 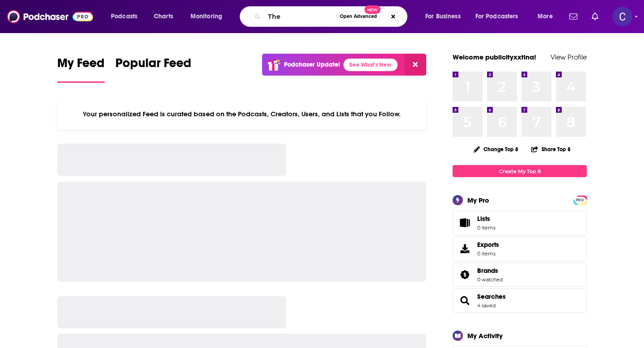 What do you see at coordinates (163, 16) in the screenshot?
I see `span: Charts` at bounding box center [163, 16].